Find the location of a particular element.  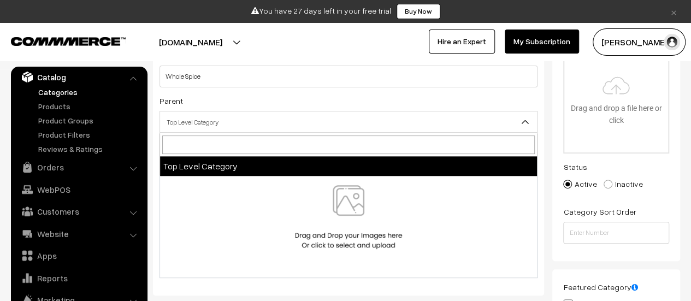

label: Featured Category is located at coordinates (600, 287).